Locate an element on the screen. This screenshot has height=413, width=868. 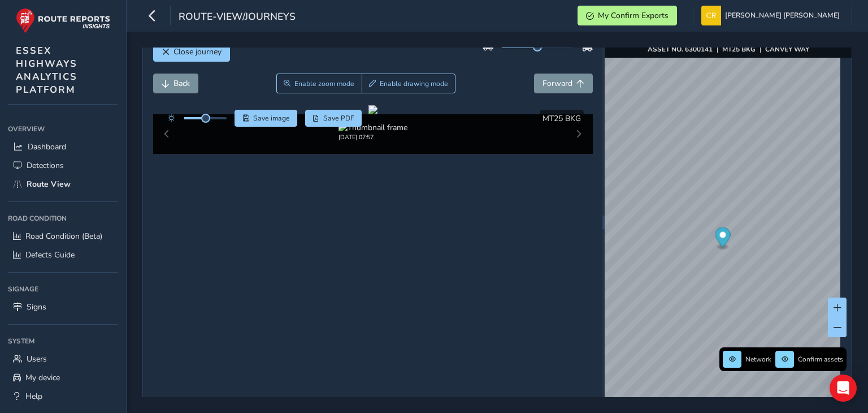
span: Help is located at coordinates (34, 396).